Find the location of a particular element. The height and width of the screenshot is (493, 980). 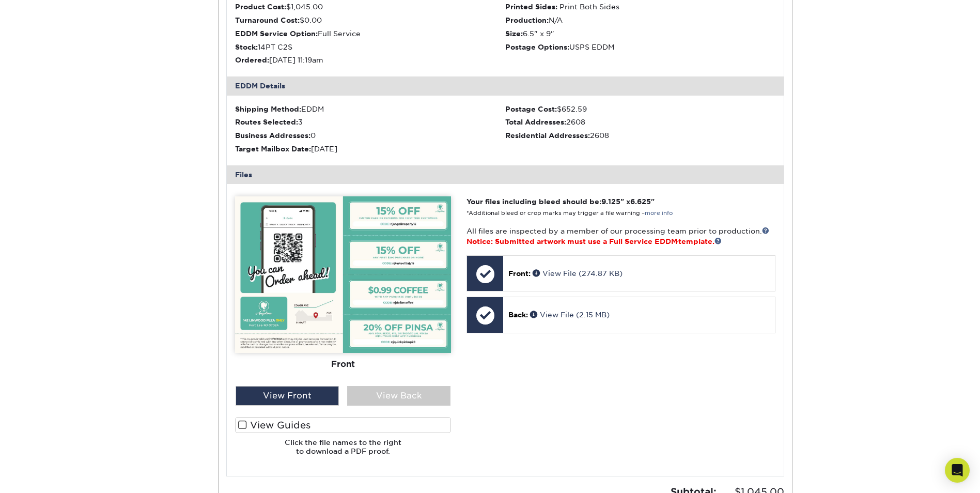

strong: Routes Selected: is located at coordinates (267, 122).